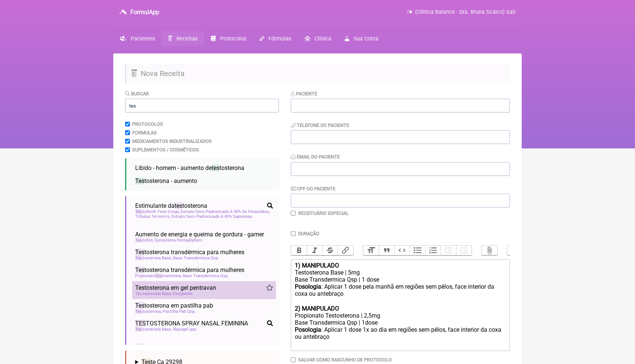  I want to click on button: Heading, so click(371, 251).